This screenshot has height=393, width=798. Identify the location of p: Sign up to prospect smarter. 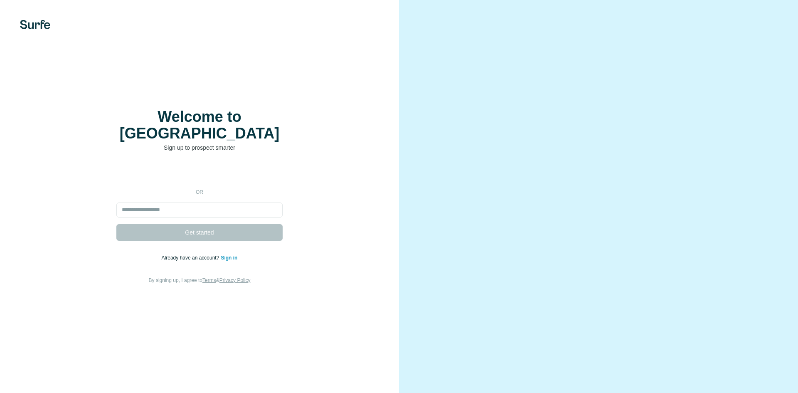
(200, 148).